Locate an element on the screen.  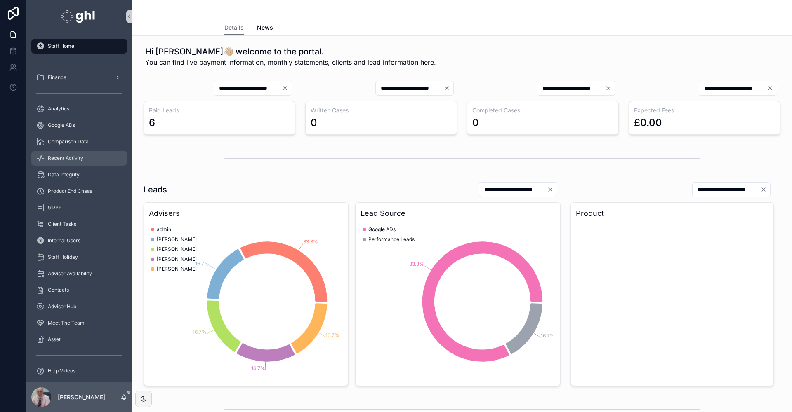
h3: Product is located at coordinates (672, 214).